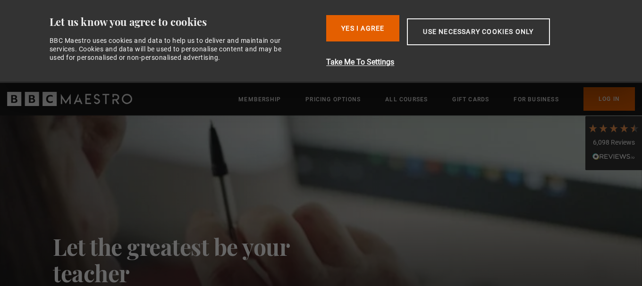 This screenshot has height=286, width=642. What do you see at coordinates (260, 100) in the screenshot?
I see `a: Membership` at bounding box center [260, 100].